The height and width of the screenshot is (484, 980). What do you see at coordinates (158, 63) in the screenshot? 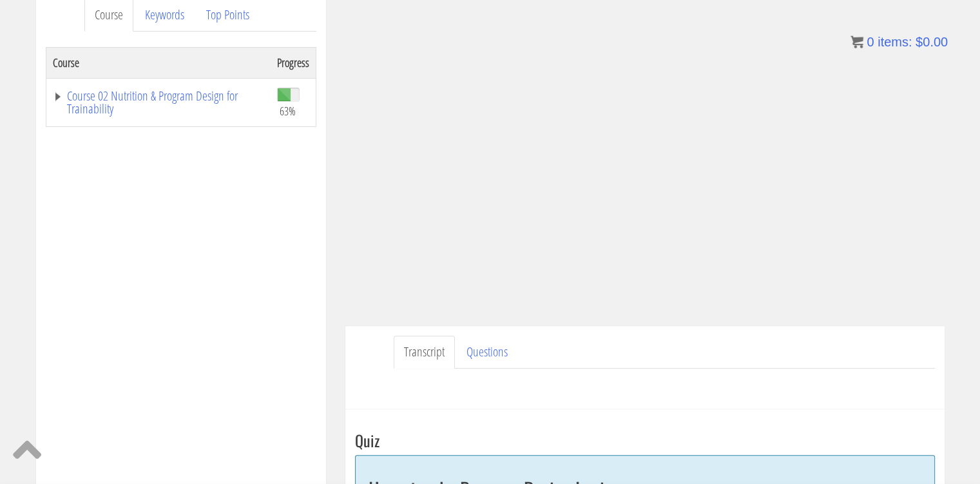
I see `th: Course` at bounding box center [158, 63].